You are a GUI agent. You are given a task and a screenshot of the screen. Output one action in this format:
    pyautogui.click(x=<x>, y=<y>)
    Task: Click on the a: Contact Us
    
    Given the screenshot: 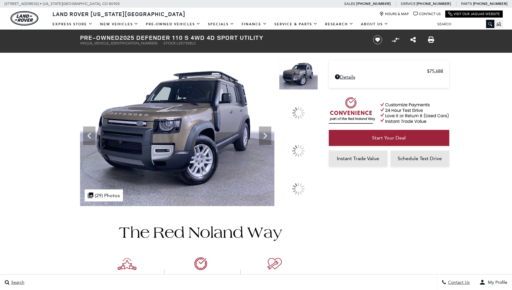 What is the action you would take?
    pyautogui.click(x=427, y=14)
    